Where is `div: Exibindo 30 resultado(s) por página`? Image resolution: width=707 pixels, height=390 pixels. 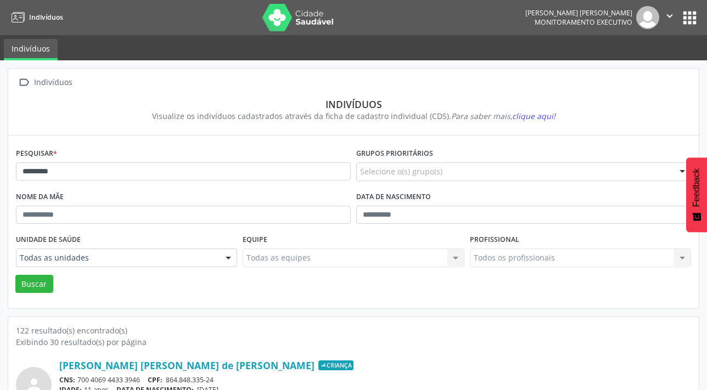 div: Exibindo 30 resultado(s) por página is located at coordinates (353, 342).